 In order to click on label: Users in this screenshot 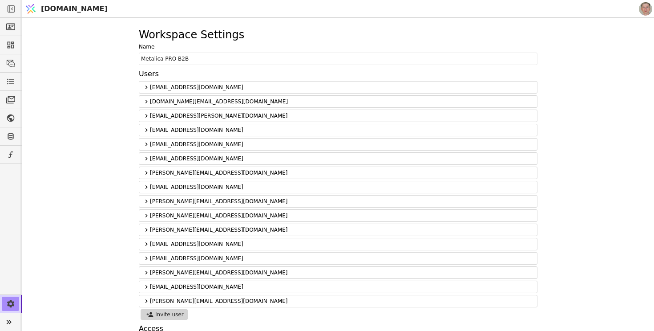, I will do `click(338, 74)`.